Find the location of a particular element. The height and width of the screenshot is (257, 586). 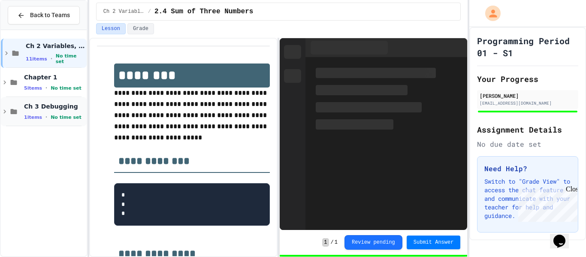

h1: Programming Period 01 - S1 is located at coordinates (528, 47).